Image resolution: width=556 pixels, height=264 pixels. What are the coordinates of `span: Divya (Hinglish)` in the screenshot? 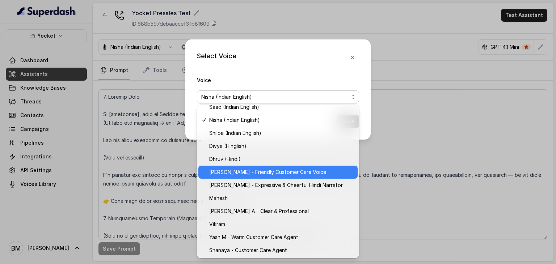 It's located at (281, 146).